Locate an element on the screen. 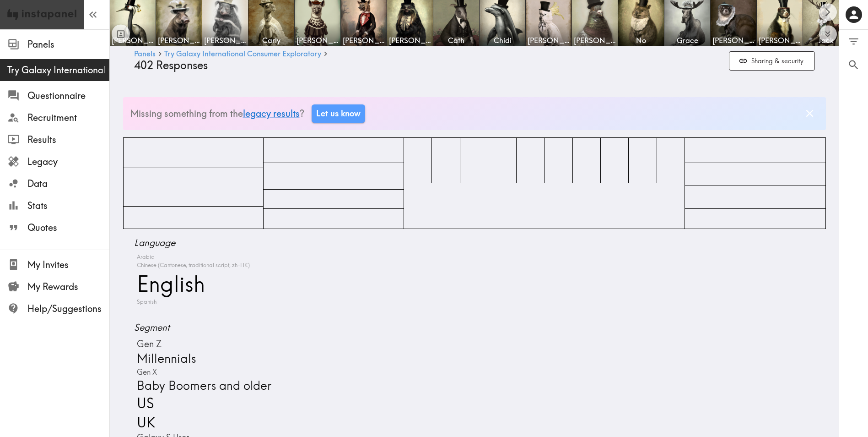  span: English is located at coordinates (170, 283).